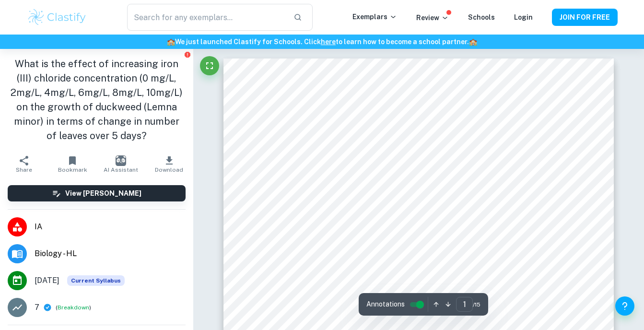 The image size is (644, 330). What do you see at coordinates (96, 281) in the screenshot?
I see `div: This exemplar is based on the current syllabus. Feel free to refer to it for inspiration/ideas wh...` at bounding box center [96, 281].